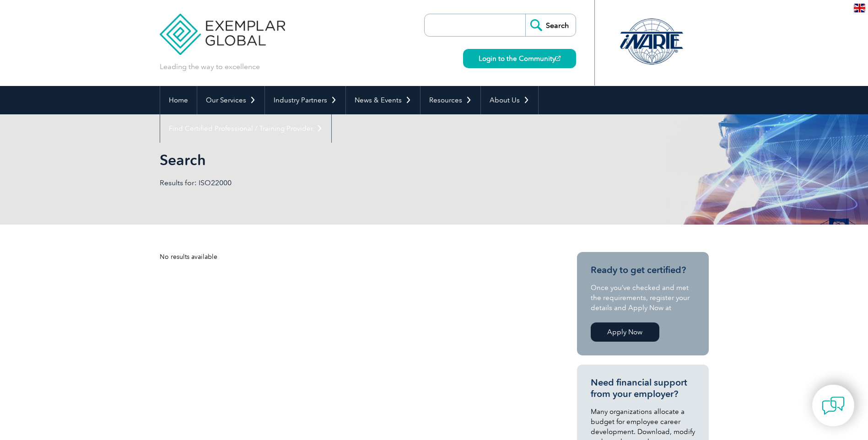 The height and width of the screenshot is (440, 868). Describe the element at coordinates (519, 58) in the screenshot. I see `a: Login to the Community` at that location.